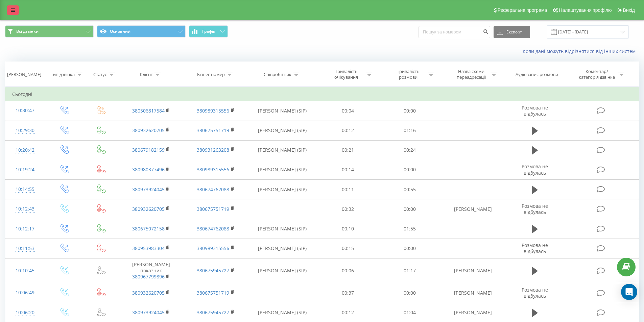 The image size is (644, 322). I want to click on div: Тип дзвінка, so click(62, 75).